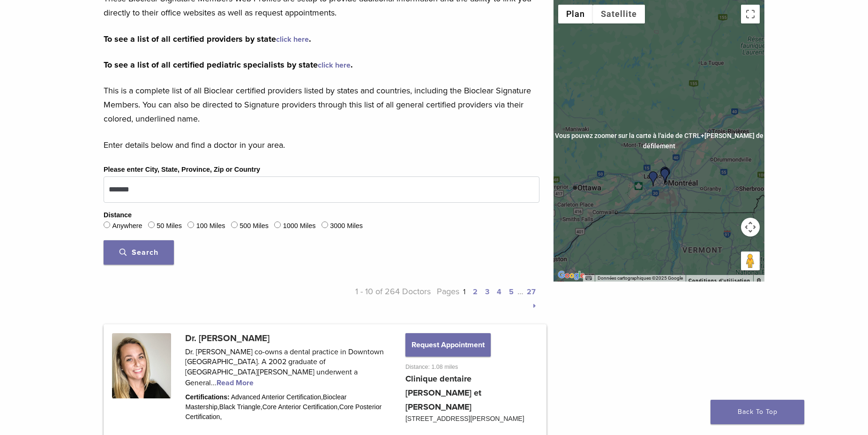 This screenshot has width=868, height=435. I want to click on img: Google, so click(571, 275).